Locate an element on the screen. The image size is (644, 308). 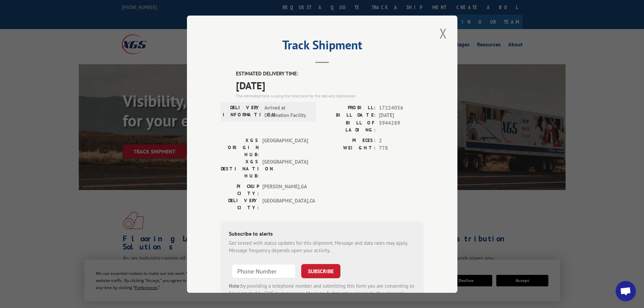
label: WEIGHT: is located at coordinates (349, 148).